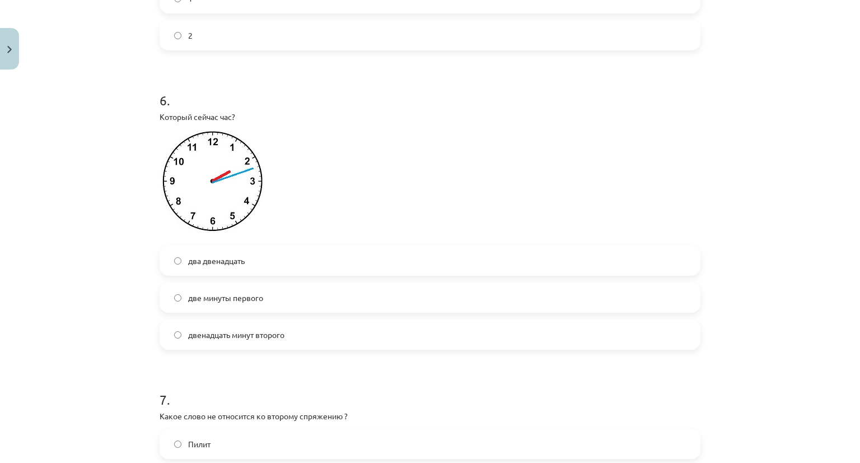 This screenshot has width=860, height=463. Describe the element at coordinates (178, 35) in the screenshot. I see `input: 2` at that location.